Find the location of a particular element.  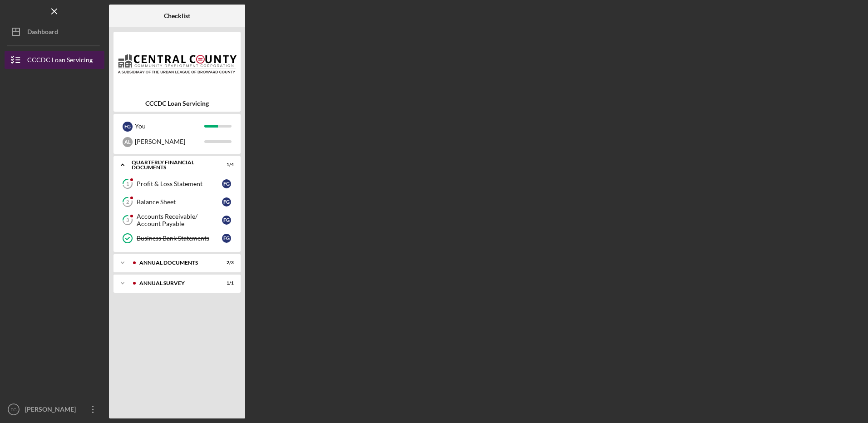

a: 3Accounts Receivable/ Account PayableFG is located at coordinates (177, 220).